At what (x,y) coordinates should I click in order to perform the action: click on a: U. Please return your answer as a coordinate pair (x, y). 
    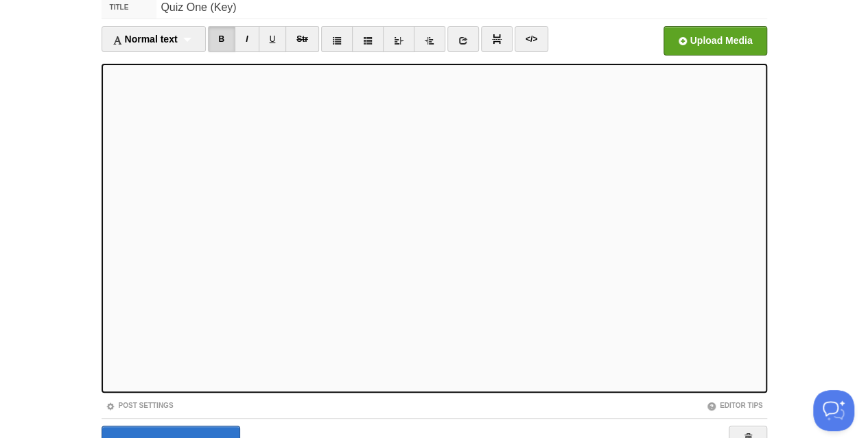
    Looking at the image, I should click on (273, 39).